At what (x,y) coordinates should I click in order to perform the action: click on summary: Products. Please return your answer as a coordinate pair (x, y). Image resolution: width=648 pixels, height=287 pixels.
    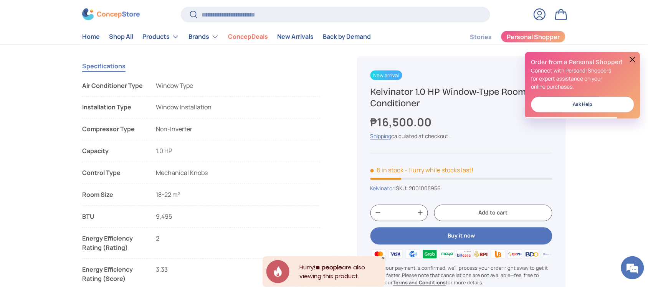
    Looking at the image, I should click on (161, 36).